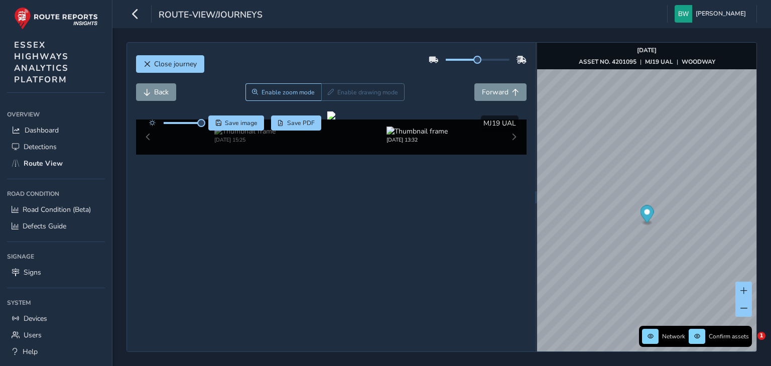 Image resolution: width=771 pixels, height=366 pixels. I want to click on div: Signage, so click(56, 256).